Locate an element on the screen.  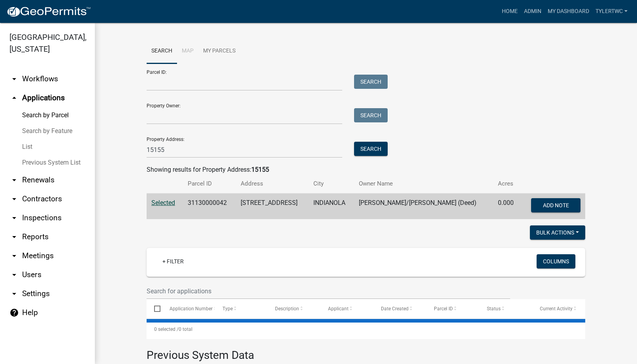
datatable-header-cell: Current Activity is located at coordinates (559, 309).